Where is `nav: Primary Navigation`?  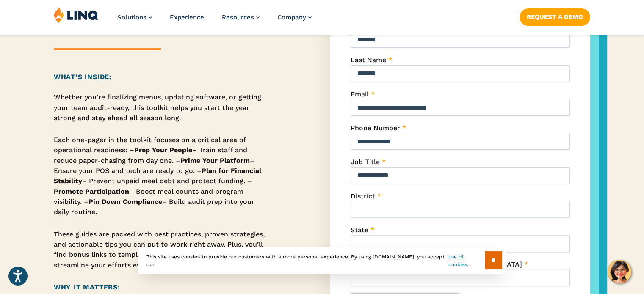 nav: Primary Navigation is located at coordinates (214, 21).